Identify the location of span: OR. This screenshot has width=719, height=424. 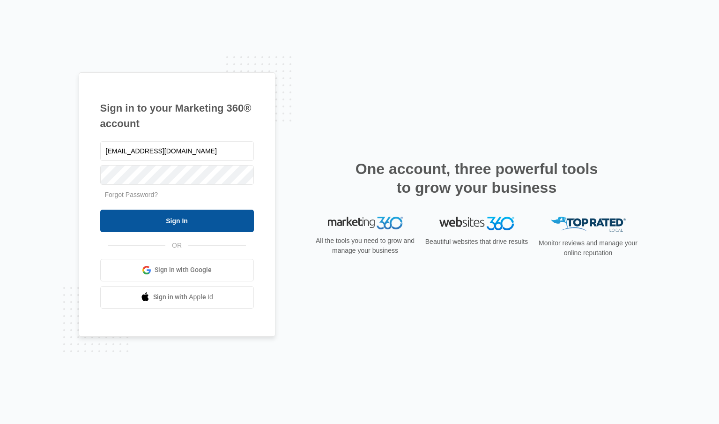
(177, 245).